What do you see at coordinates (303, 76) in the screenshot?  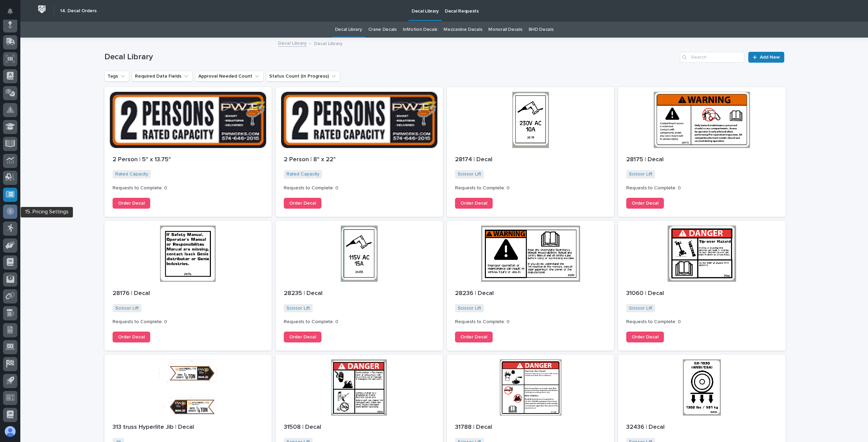 I see `button: Status Count (In Progress)` at bounding box center [303, 76].